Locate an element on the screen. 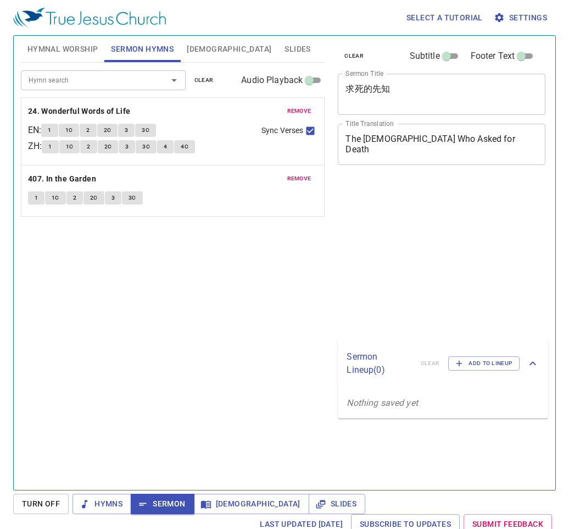 The width and height of the screenshot is (569, 529). div: Sermon Lineup(0)clearAdd to Lineup is located at coordinates (443, 363).